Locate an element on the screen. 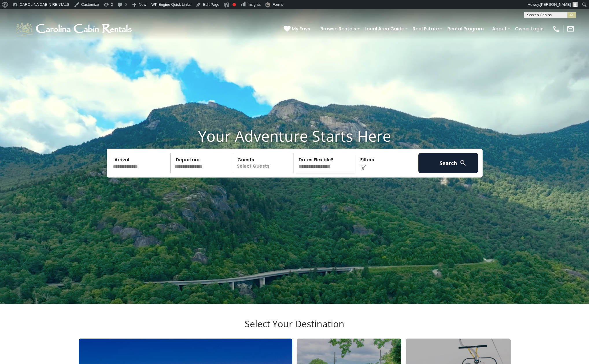 The width and height of the screenshot is (589, 364). img: mail-regular-white.png is located at coordinates (570, 29).